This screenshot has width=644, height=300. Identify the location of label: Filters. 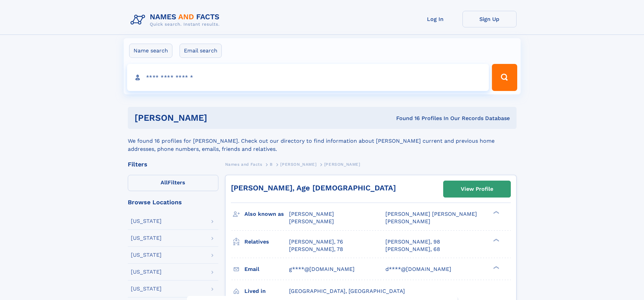
(173, 183).